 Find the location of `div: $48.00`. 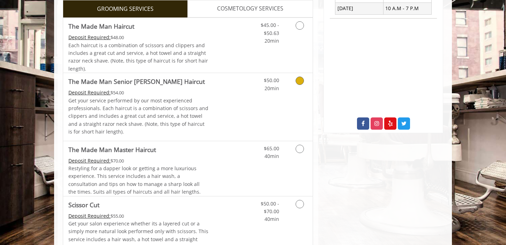

div: $48.00 is located at coordinates (139, 37).